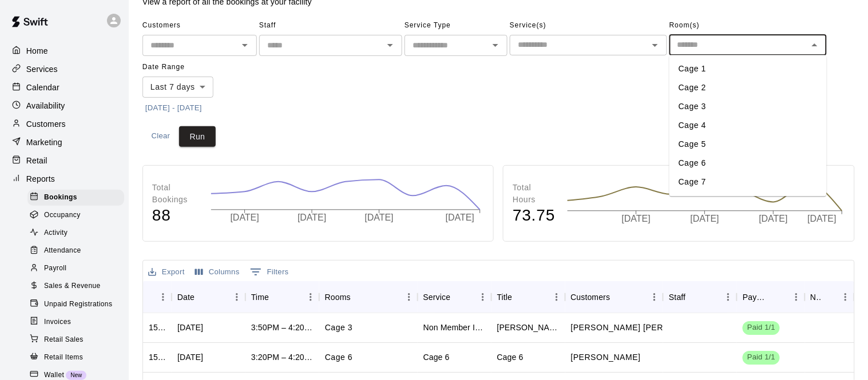  I want to click on p: Total Bookings, so click(175, 194).